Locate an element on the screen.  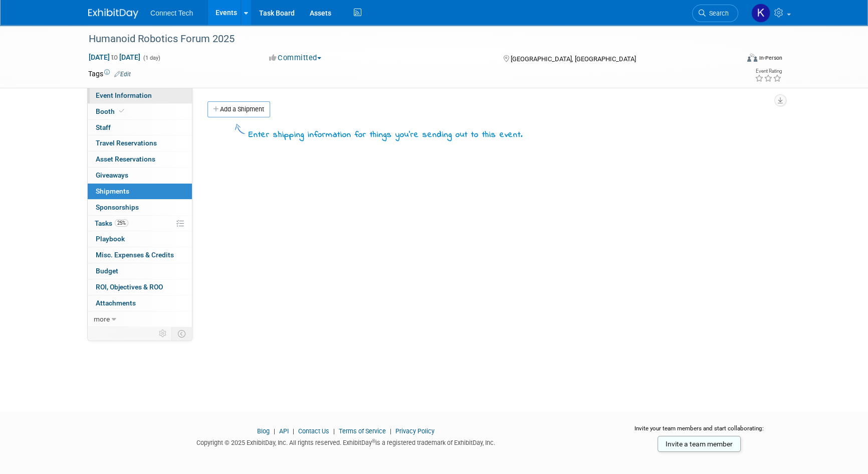
a: Terms of Service is located at coordinates (363, 430).